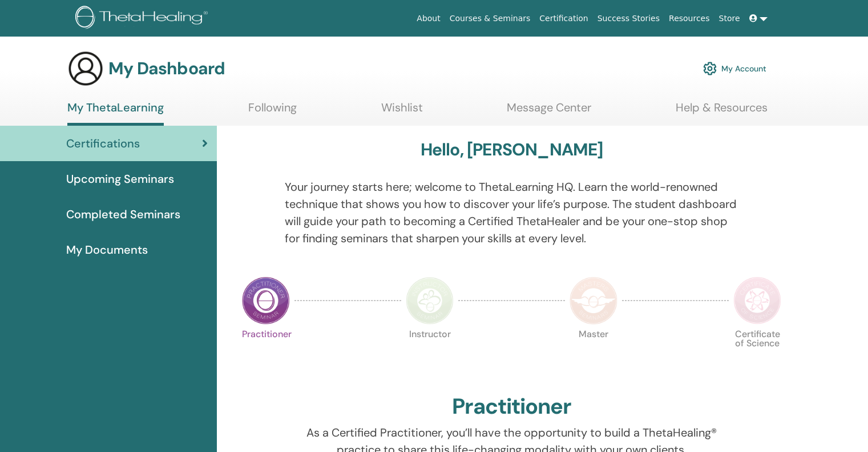 The width and height of the screenshot is (868, 452). What do you see at coordinates (429, 300) in the screenshot?
I see `img: Instructor` at bounding box center [429, 300].